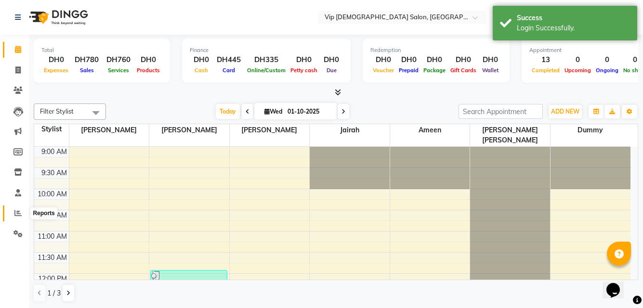  I want to click on span: ADD NEW, so click(565, 111).